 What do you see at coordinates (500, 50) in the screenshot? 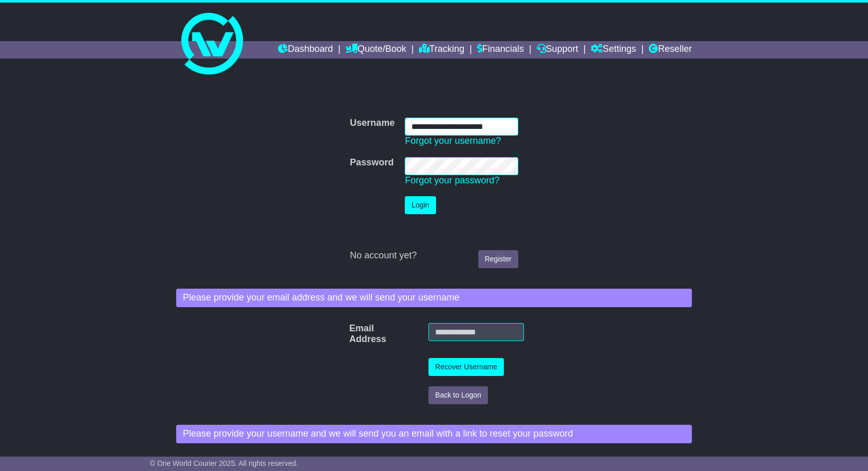
I see `a: Financials` at bounding box center [500, 50].